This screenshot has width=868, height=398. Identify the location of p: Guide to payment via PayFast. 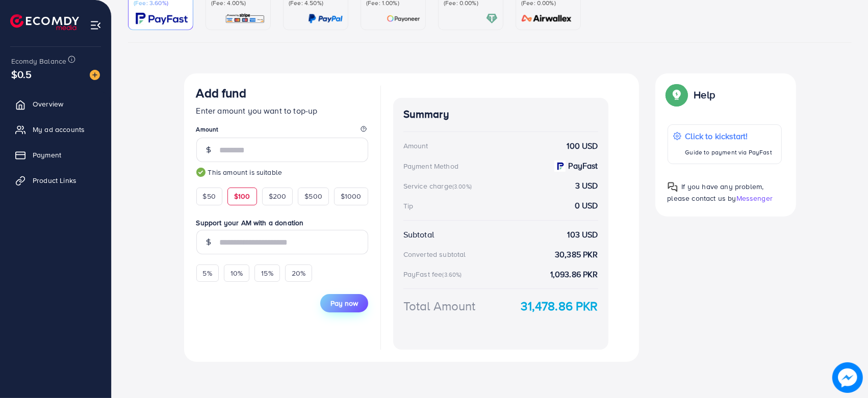
(728, 153).